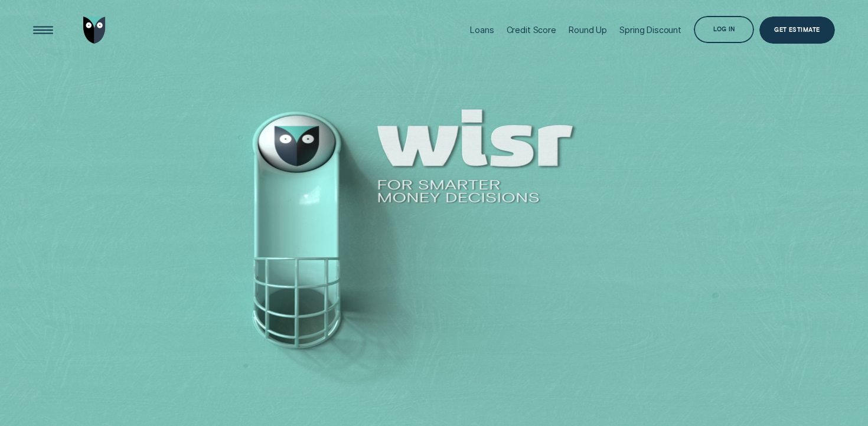 The height and width of the screenshot is (426, 868). Describe the element at coordinates (482, 29) in the screenshot. I see `div: Loans` at that location.